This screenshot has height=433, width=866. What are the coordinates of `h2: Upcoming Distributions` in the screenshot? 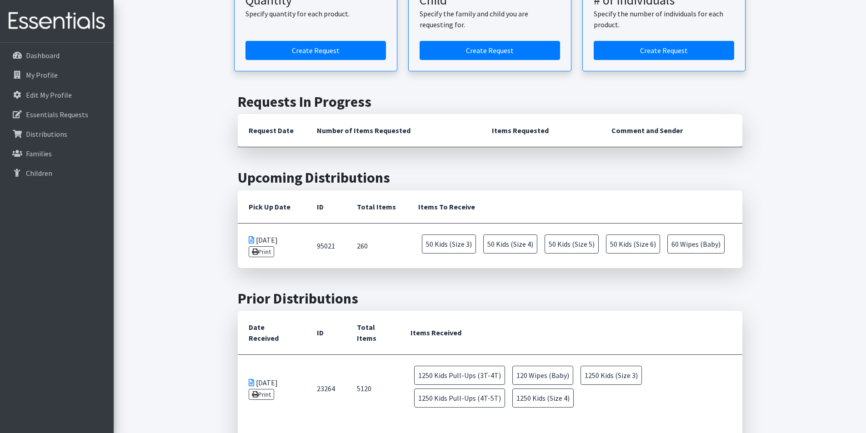 It's located at (490, 178).